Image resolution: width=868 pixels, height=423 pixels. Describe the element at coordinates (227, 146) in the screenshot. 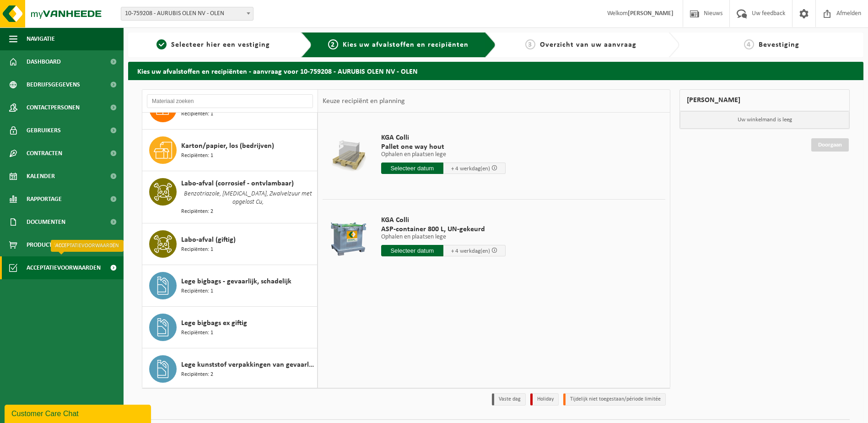

I see `span: Karton/papier, los (bedrijven)` at that location.